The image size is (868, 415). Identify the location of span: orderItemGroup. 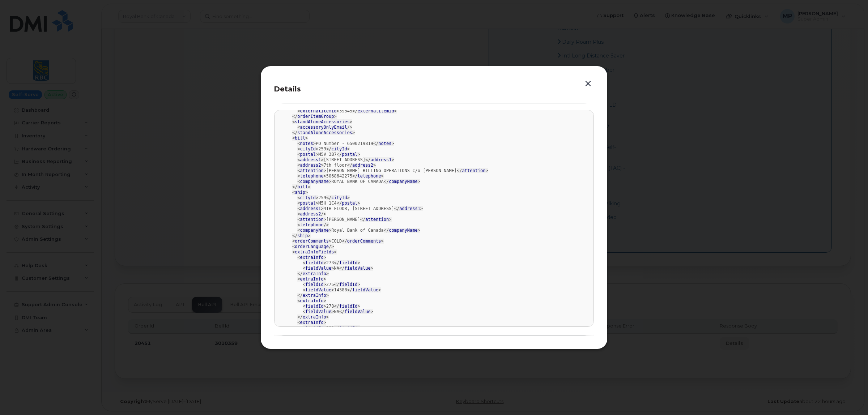
(315, 117).